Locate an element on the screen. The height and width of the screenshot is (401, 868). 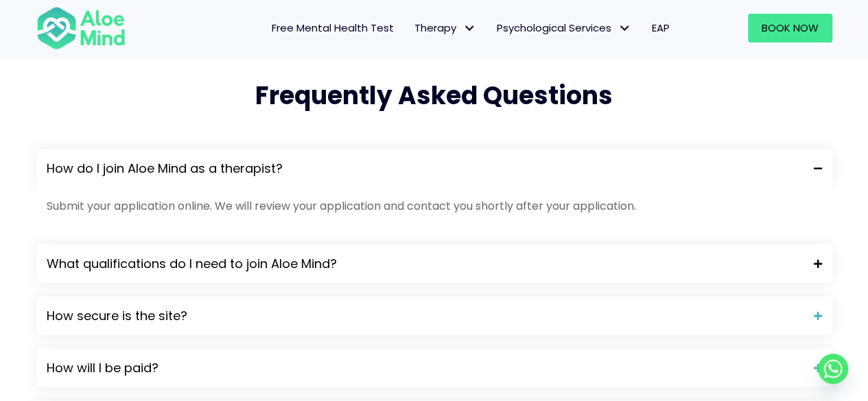
p: Submit your application online. We will review your application and contact you shortly after you... is located at coordinates (435, 205).